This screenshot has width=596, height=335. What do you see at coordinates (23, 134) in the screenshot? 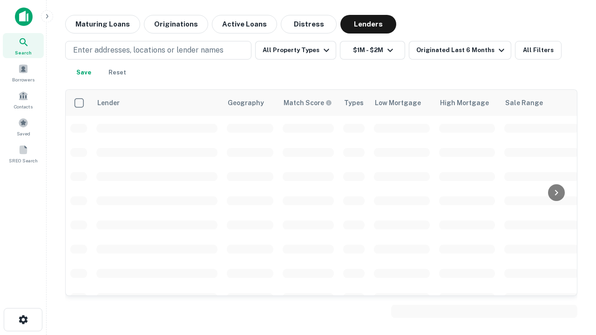
I see `span: Saved` at bounding box center [23, 134].